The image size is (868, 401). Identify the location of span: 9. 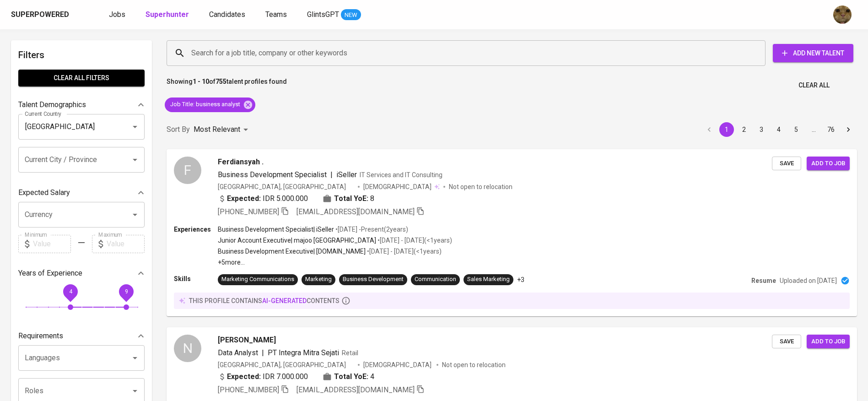
(126, 291).